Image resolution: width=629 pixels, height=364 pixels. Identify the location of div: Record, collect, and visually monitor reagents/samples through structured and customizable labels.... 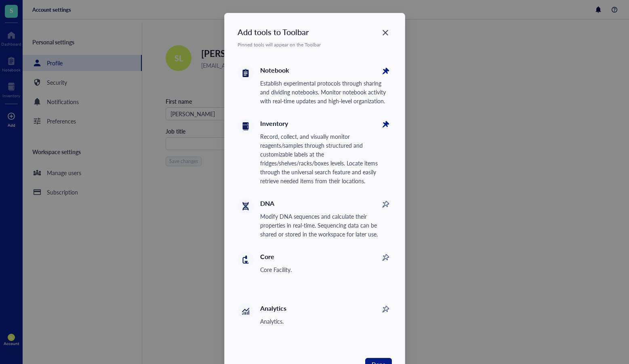
(326, 159).